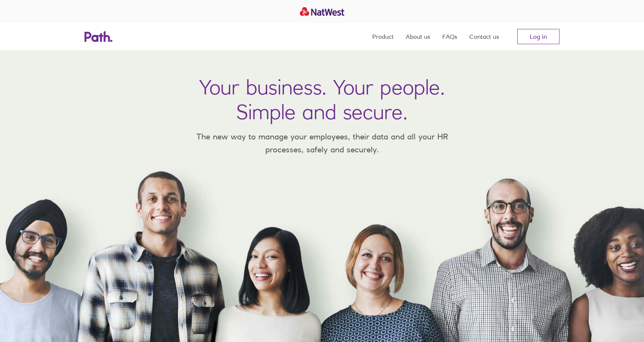 The width and height of the screenshot is (644, 342). I want to click on a: FAQs, so click(450, 36).